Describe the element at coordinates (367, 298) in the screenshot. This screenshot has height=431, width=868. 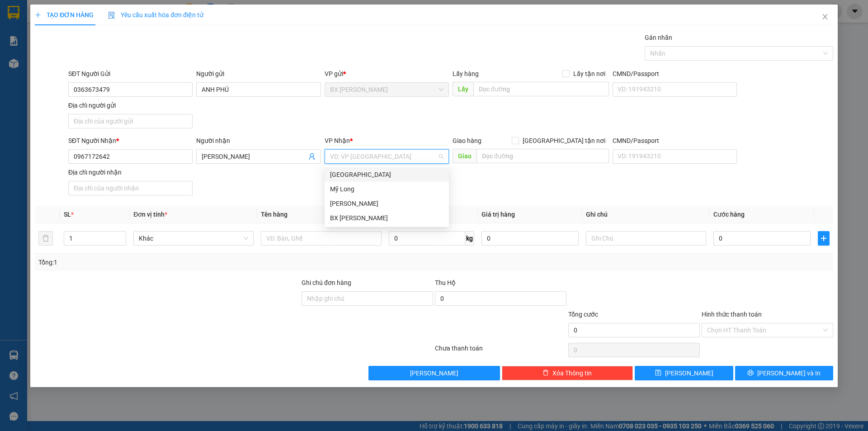
I see `input: Ghi chú đơn hàng` at that location.